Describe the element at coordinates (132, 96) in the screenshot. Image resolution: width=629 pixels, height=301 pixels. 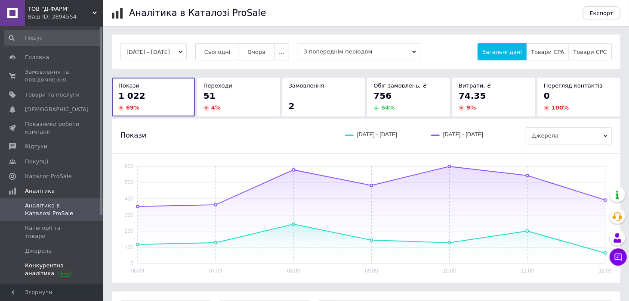
I see `span: 1 022` at that location.